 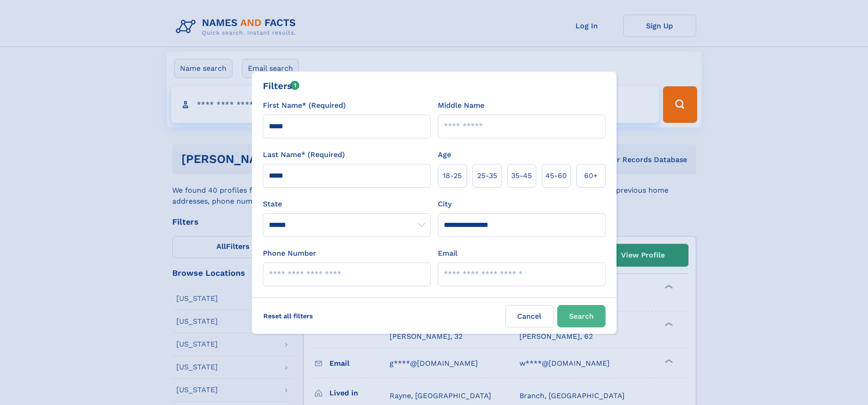 What do you see at coordinates (591, 176) in the screenshot?
I see `span: 60+` at bounding box center [591, 176].